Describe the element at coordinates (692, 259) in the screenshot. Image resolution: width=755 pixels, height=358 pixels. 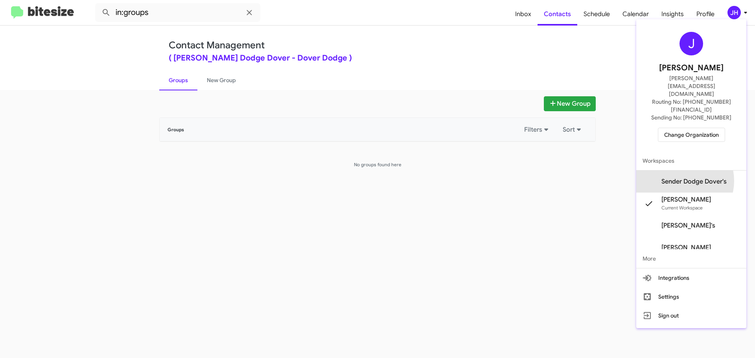
I see `span: More` at that location.